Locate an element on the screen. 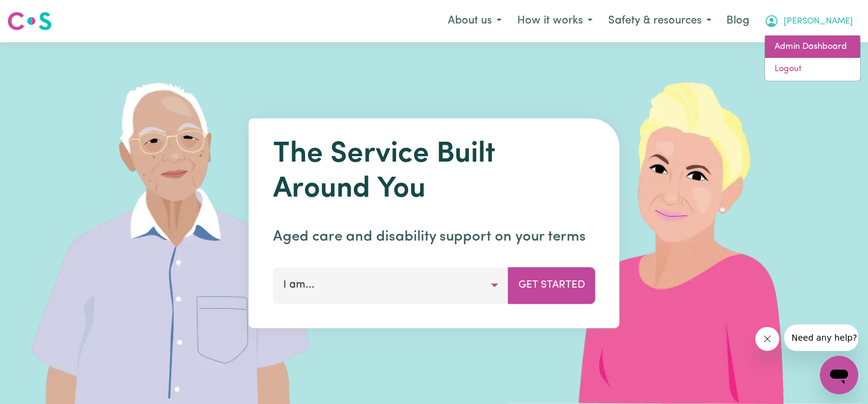  div: My Account is located at coordinates (813, 58).